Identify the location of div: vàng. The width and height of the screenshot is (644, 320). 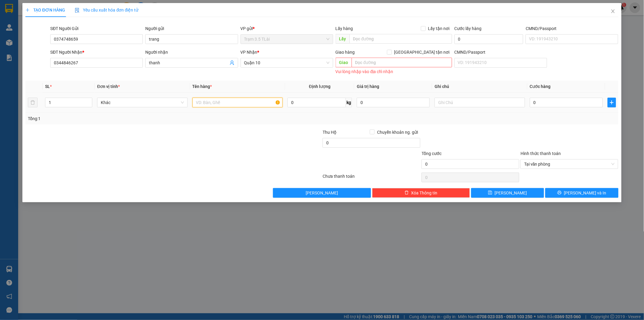
(29, 23).